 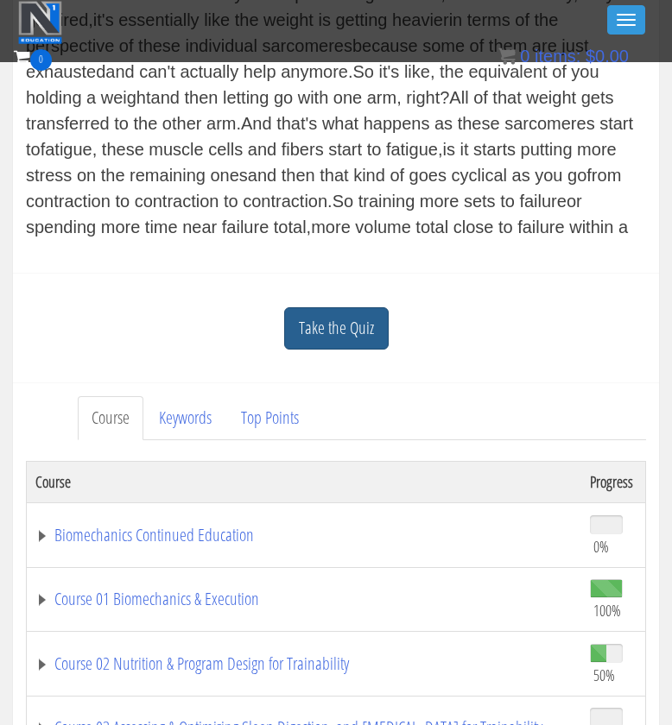 What do you see at coordinates (604, 675) in the screenshot?
I see `span: 50%` at bounding box center [604, 675].